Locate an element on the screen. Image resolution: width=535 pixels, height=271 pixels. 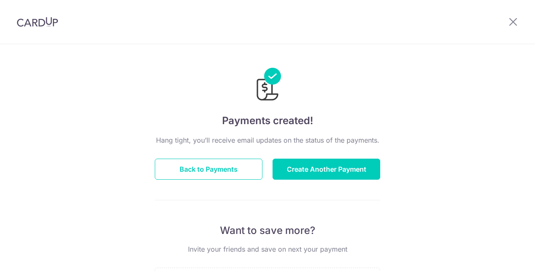
p: Hang tight, you’ll receive email updates on the status of the payments. is located at coordinates (268, 140).